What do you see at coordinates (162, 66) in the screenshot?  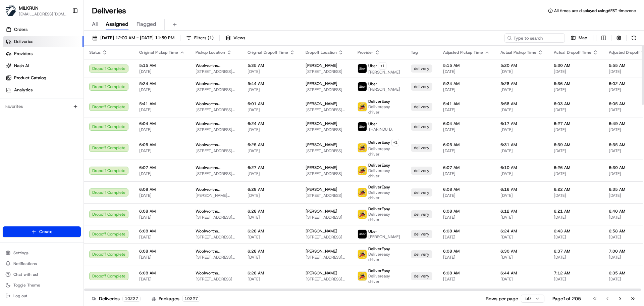 I see `span: 5:15 AM` at bounding box center [162, 66].